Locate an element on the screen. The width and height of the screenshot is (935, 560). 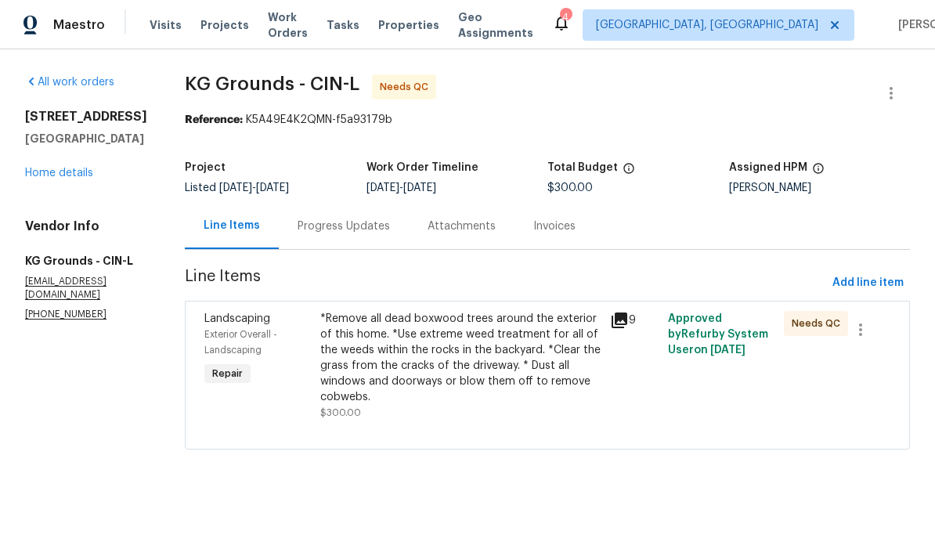
span: Tasks is located at coordinates (343, 25).